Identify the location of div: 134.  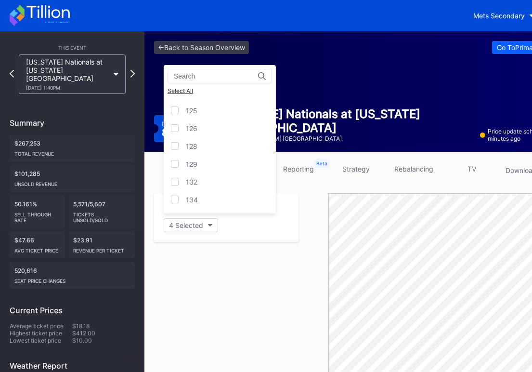
(192, 200).